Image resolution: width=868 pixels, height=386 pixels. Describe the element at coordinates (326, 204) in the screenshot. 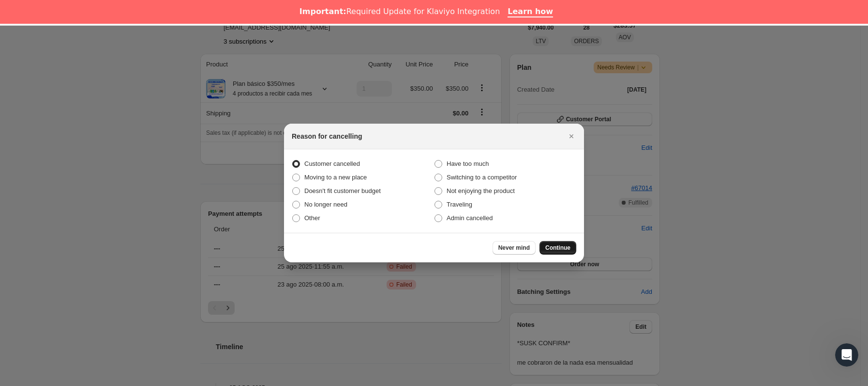

I see `span: No longer need` at that location.